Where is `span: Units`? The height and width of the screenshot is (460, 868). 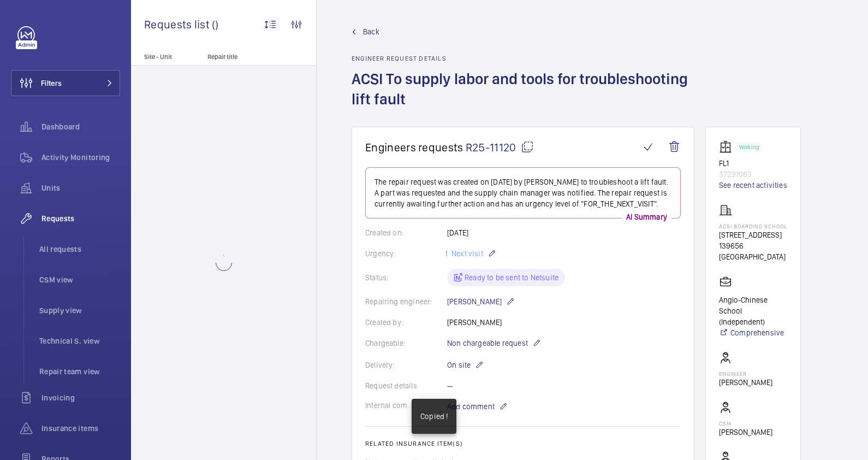
span: Units is located at coordinates (81, 188).